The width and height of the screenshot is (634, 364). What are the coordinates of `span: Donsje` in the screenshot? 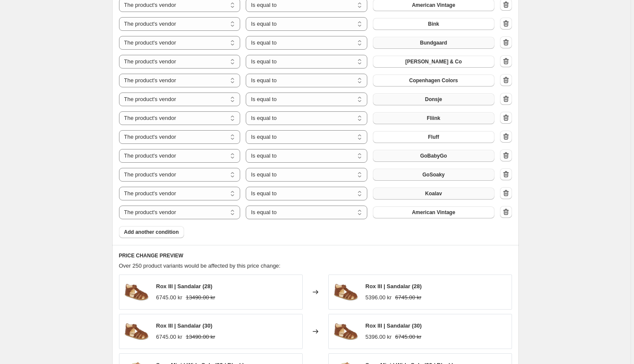 It's located at (434, 99).